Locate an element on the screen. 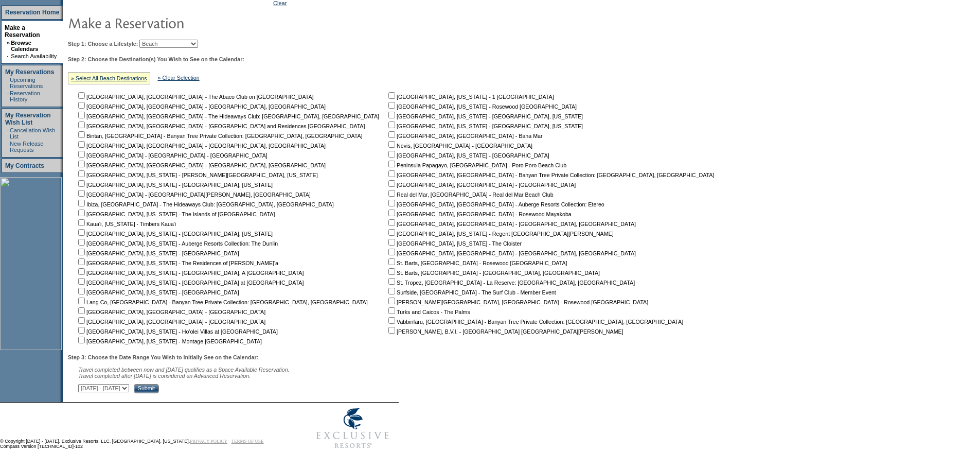  nobr: Turks and Caicos - The Palms is located at coordinates (428, 311).